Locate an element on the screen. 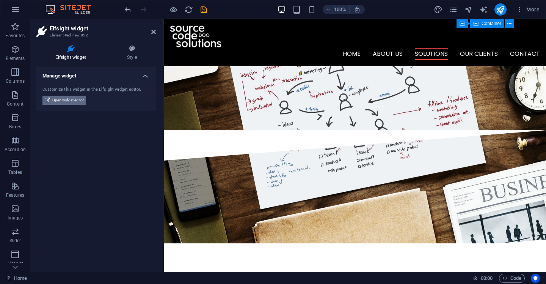  h2: Elfsight widget is located at coordinates (103, 28).